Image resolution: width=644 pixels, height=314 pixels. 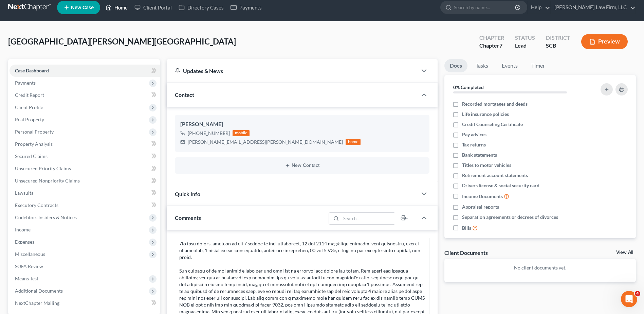 What do you see at coordinates (467, 228) in the screenshot?
I see `span: Bills` at bounding box center [467, 228].